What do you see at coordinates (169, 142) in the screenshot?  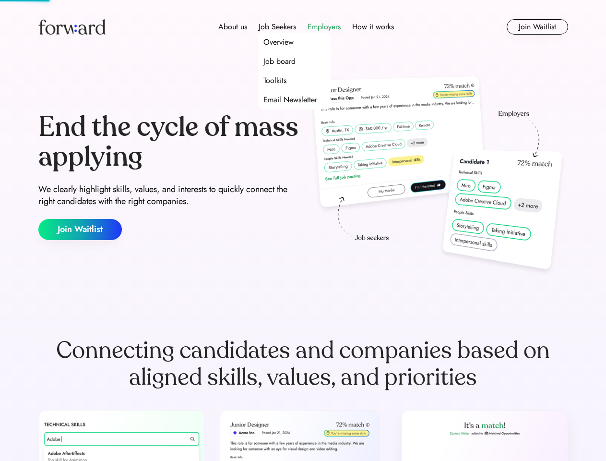 I see `div: End the cycle of mass applying` at bounding box center [169, 142].